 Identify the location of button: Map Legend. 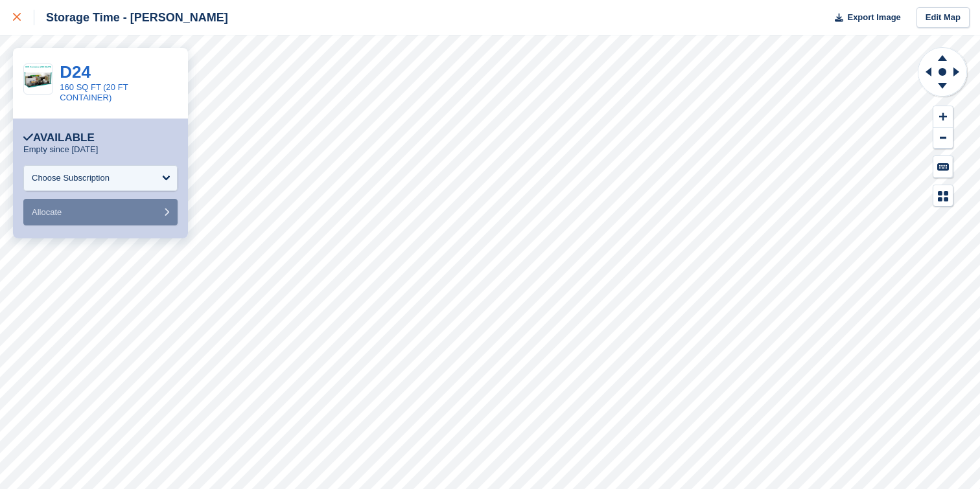
(943, 196).